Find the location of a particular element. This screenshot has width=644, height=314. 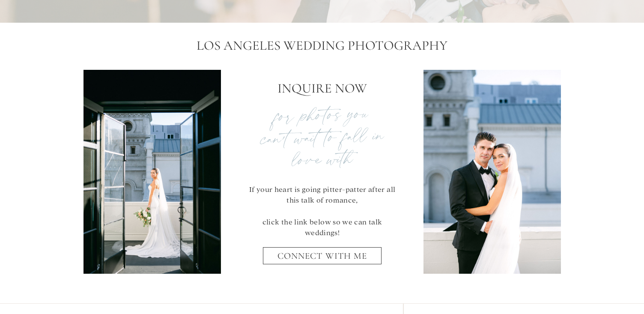

h2: Los Angeles Wedding Photography is located at coordinates (322, 47).